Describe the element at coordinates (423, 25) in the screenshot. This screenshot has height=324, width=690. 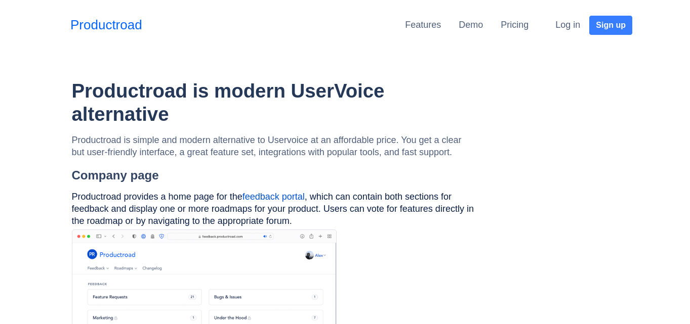
I see `a: Features` at that location.